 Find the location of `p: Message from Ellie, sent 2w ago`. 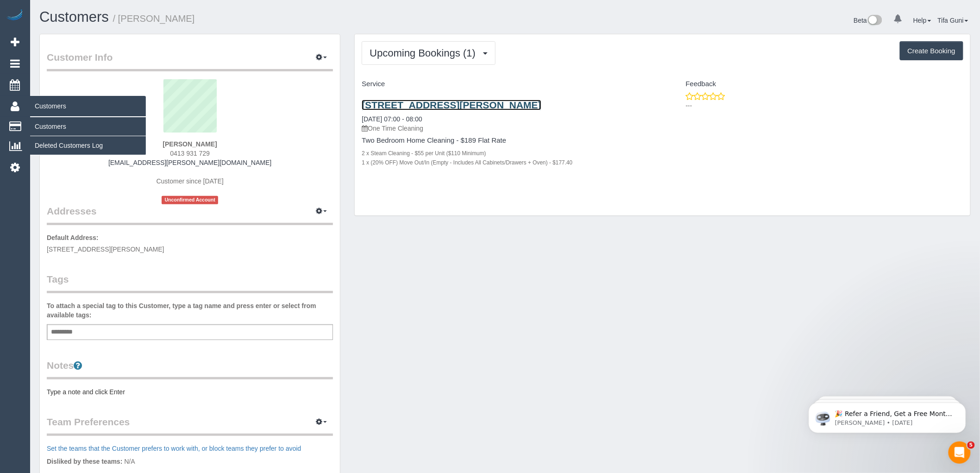

p: Message from Ellie, sent 2w ago is located at coordinates (100, 40).